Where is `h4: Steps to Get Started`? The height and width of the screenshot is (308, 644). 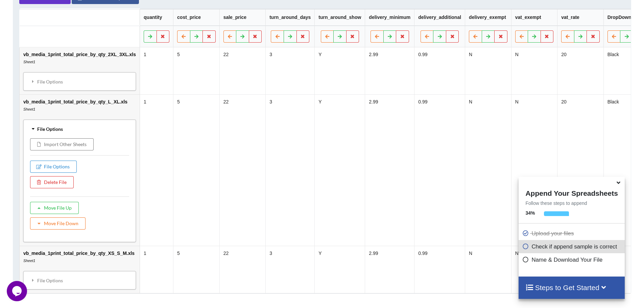
h4: Steps to Get Started is located at coordinates (571, 288).